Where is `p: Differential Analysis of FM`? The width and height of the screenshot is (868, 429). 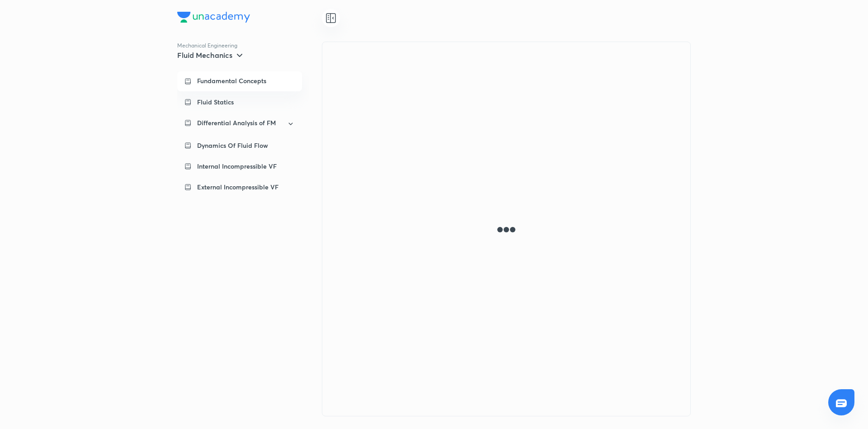
p: Differential Analysis of FM is located at coordinates (236, 123).